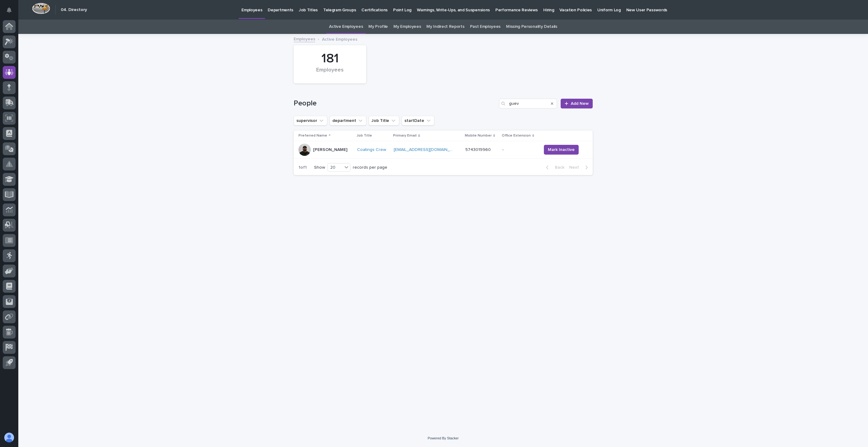  What do you see at coordinates (577, 103) in the screenshot?
I see `a: Add New` at bounding box center [577, 103].